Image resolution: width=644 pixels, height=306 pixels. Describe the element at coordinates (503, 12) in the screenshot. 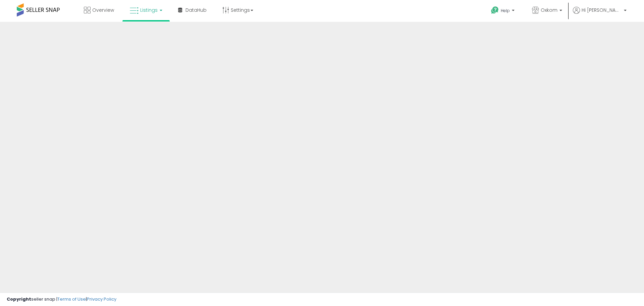

I see `a: Help` at that location.